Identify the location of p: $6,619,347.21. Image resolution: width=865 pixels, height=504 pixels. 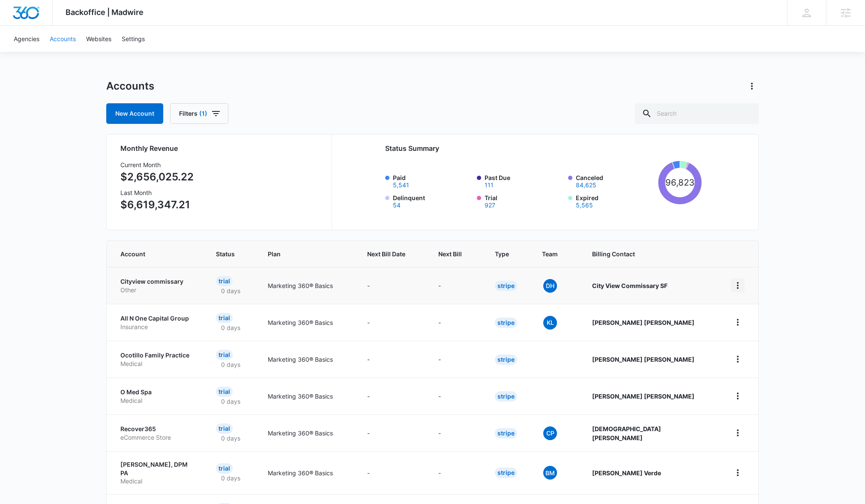
(157, 205).